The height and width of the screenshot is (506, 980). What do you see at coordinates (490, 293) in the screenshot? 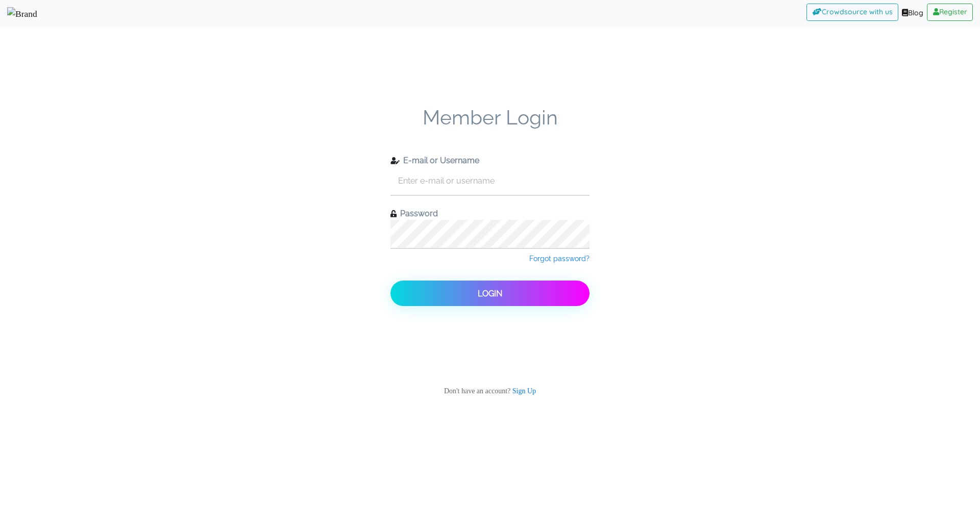
I see `span: Login` at bounding box center [490, 293].